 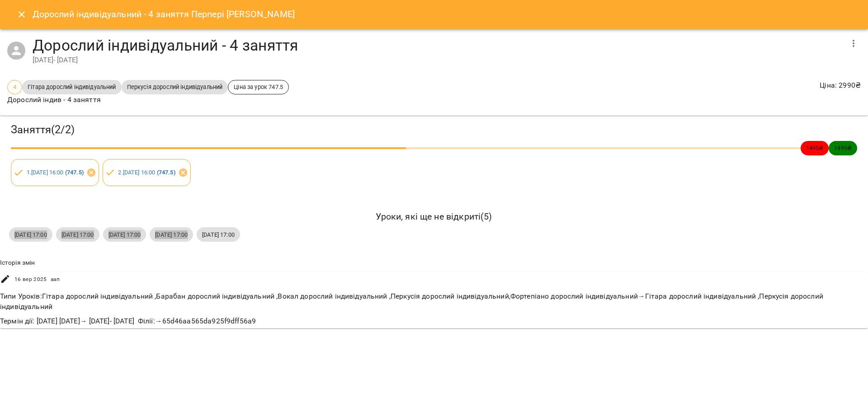 I want to click on span: Перкусія дорослий індивідуальний, so click(x=175, y=86).